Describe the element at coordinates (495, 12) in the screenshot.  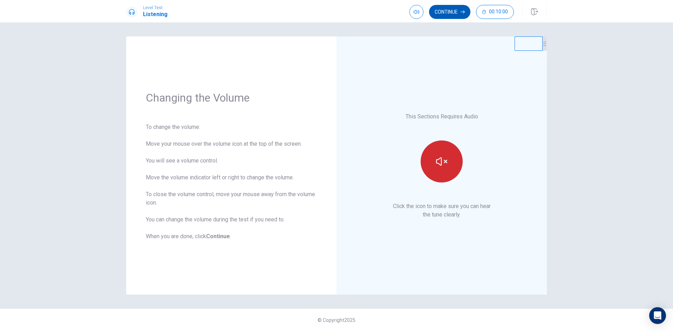
I see `button: 00:10:00` at that location.